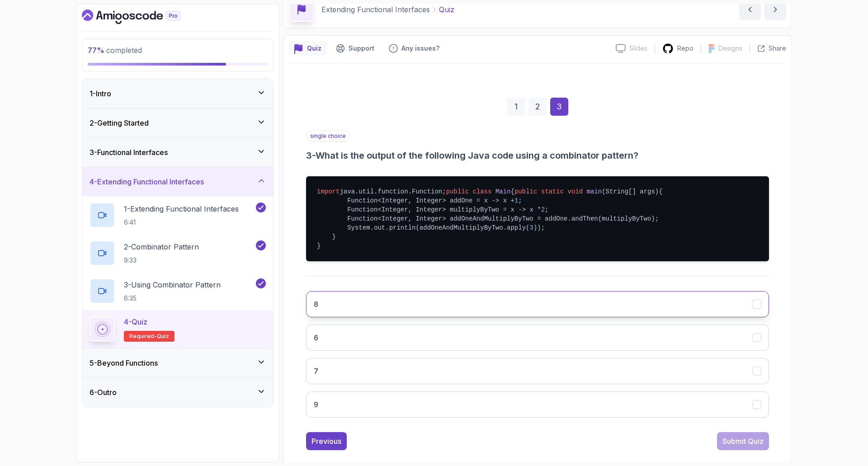  What do you see at coordinates (531, 228) in the screenshot?
I see `span: 3` at bounding box center [531, 228].